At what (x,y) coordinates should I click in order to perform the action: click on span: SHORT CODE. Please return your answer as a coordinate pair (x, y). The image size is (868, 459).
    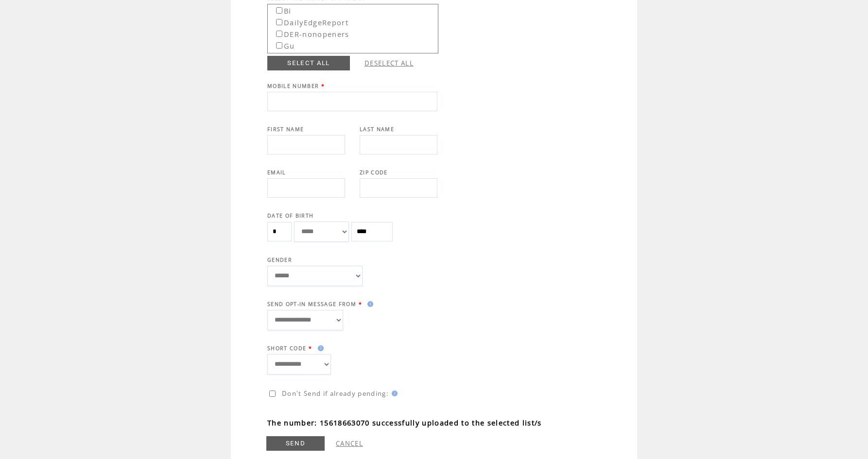
    Looking at the image, I should click on (287, 349).